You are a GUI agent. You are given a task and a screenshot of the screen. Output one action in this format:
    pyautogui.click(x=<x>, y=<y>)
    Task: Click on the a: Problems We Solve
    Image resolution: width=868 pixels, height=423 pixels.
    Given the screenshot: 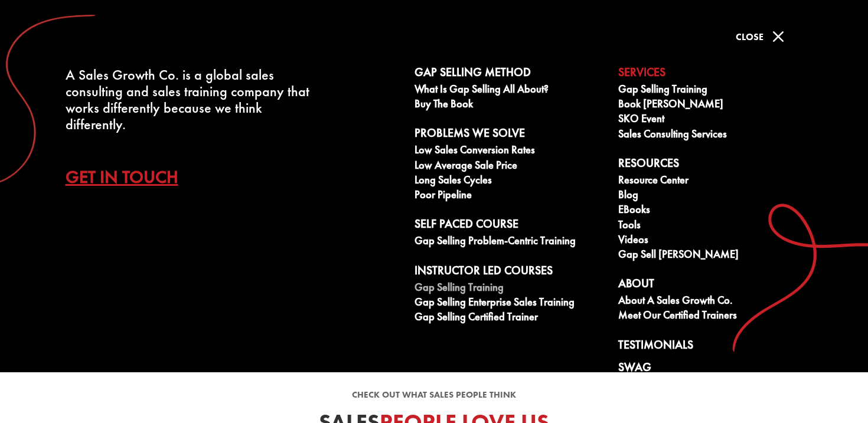 What is the action you would take?
    pyautogui.click(x=509, y=135)
    